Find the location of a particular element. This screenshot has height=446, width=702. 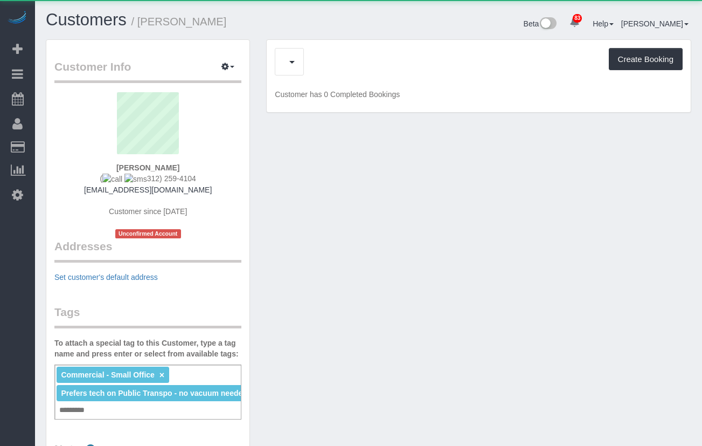

a: Help is located at coordinates (603, 24).